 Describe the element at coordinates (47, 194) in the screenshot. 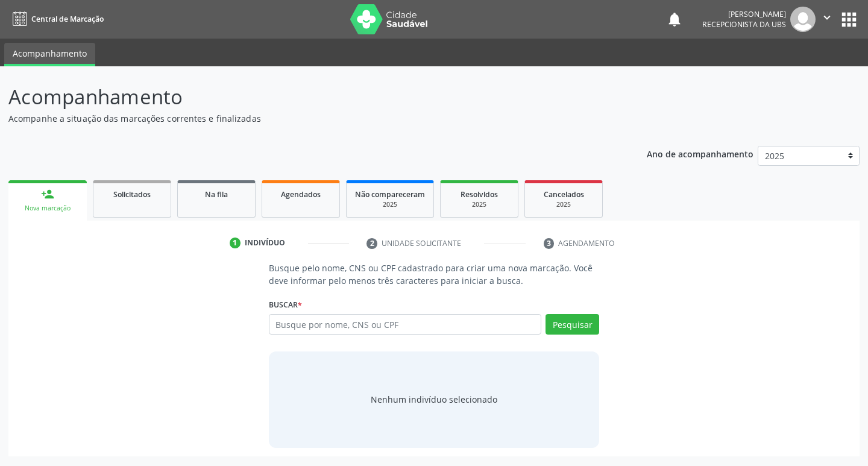

I see `div: person_add` at that location.